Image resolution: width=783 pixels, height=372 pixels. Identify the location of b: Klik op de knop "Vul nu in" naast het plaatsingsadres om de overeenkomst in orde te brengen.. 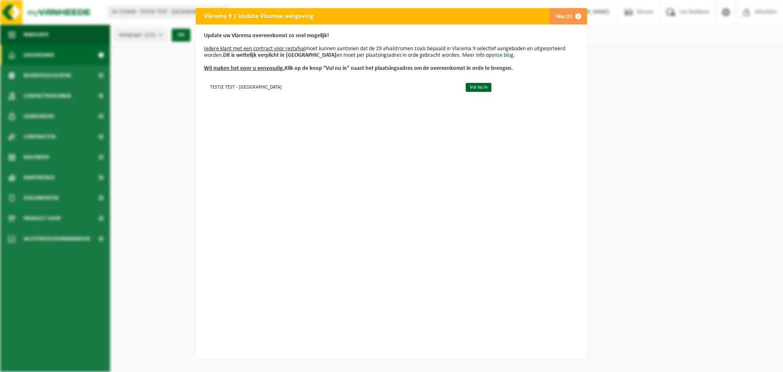
(359, 68).